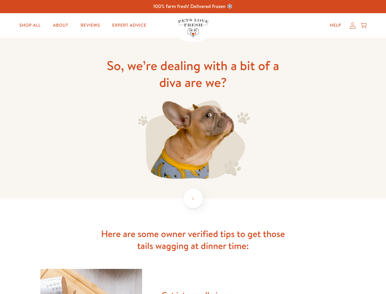  I want to click on h2: Here are some owner verified tips to get those tails wagging at dinner time:, so click(193, 240).